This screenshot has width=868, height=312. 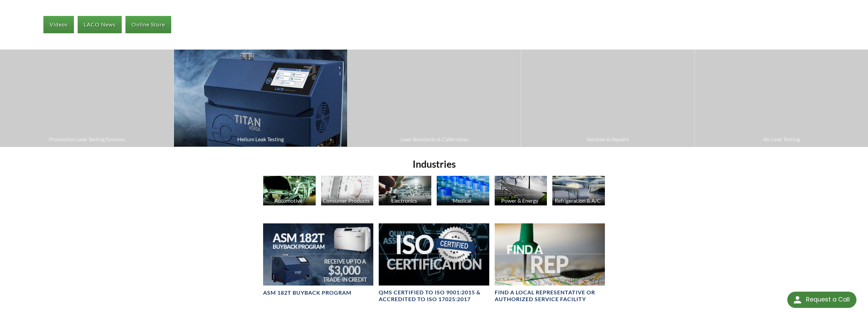 What do you see at coordinates (405, 190) in the screenshot?
I see `img: Electronics image` at bounding box center [405, 190].